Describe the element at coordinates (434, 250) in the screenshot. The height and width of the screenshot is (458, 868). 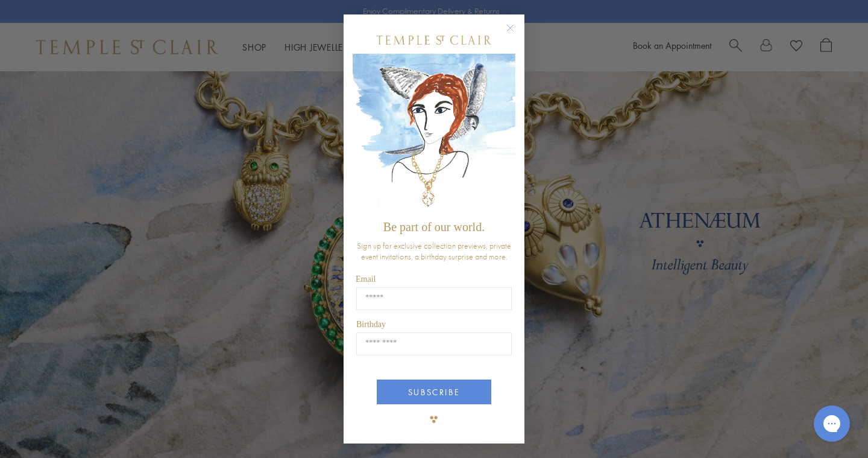
I see `span: Sign up for exclusive collection previews, private event invitations, a birthday surprise and more.` at that location.